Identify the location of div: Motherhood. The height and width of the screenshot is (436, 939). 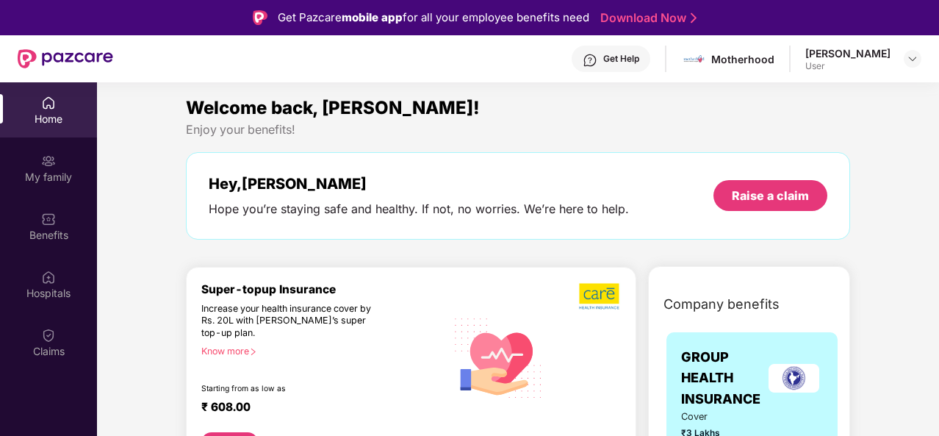
(743, 59).